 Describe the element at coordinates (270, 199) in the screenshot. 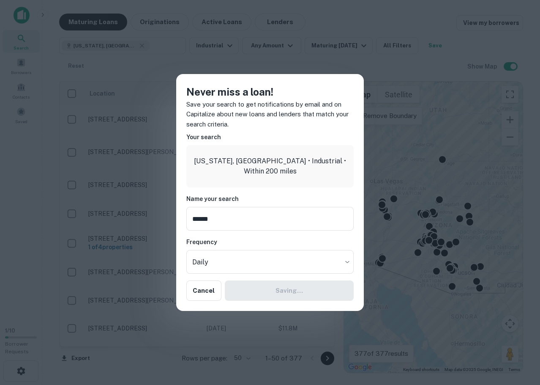

I see `h6: Name your search` at that location.